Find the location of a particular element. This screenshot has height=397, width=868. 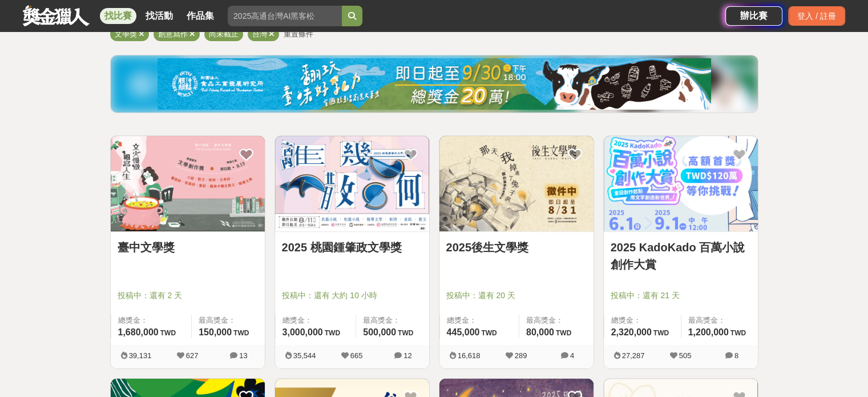

a: 辦比賽 is located at coordinates (754, 16).